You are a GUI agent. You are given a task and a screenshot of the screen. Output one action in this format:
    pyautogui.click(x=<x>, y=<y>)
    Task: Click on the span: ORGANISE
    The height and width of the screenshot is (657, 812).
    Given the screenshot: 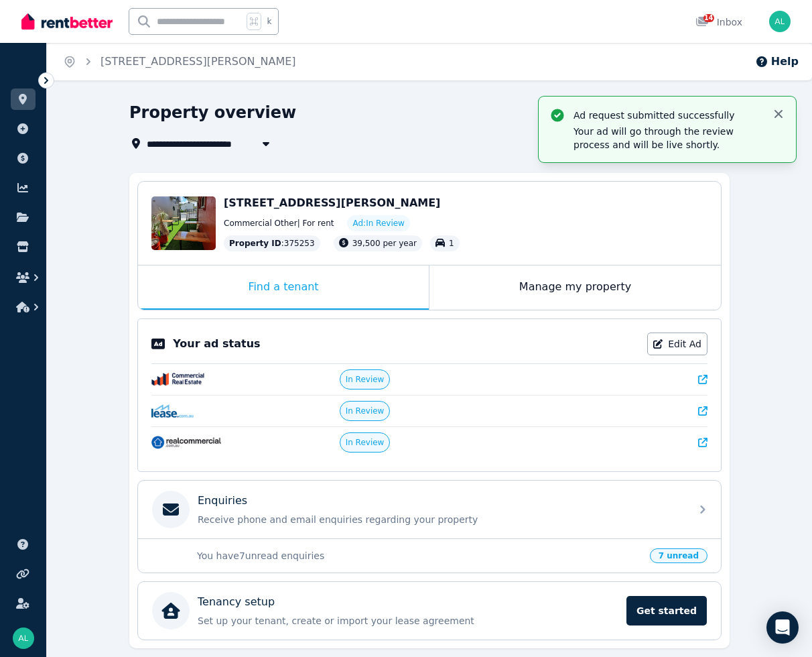 What is the action you would take?
    pyautogui.click(x=31, y=78)
    